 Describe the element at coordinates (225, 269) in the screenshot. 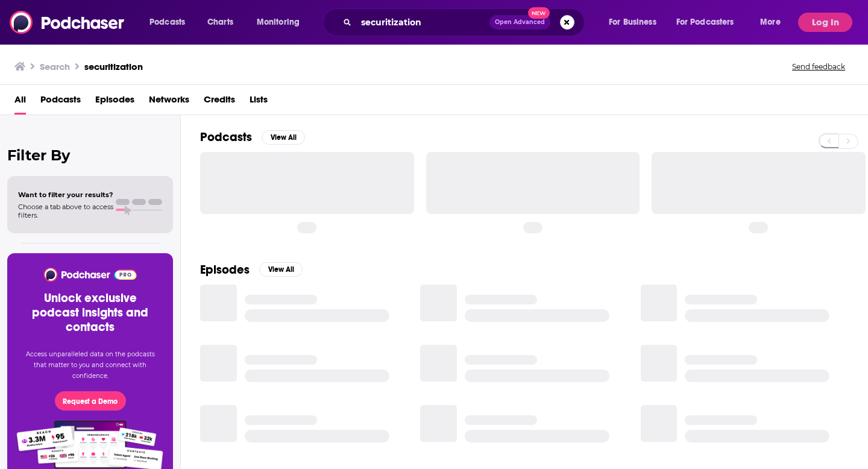

I see `h2: Episodes` at that location.